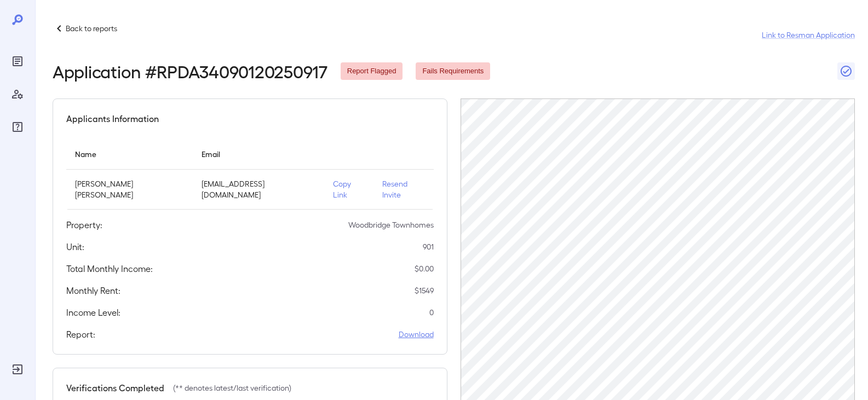 This screenshot has height=400, width=868. I want to click on h5: Applicants Information, so click(112, 119).